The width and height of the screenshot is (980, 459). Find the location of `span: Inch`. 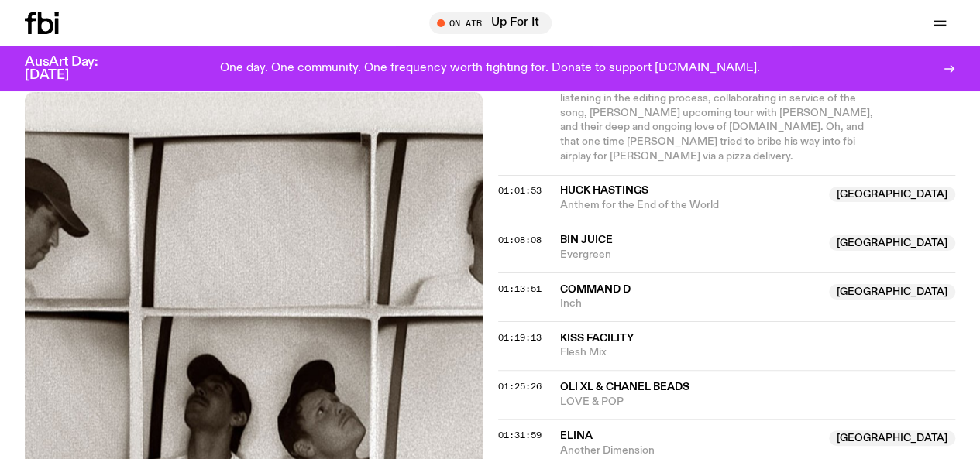

span: Inch is located at coordinates (690, 303).